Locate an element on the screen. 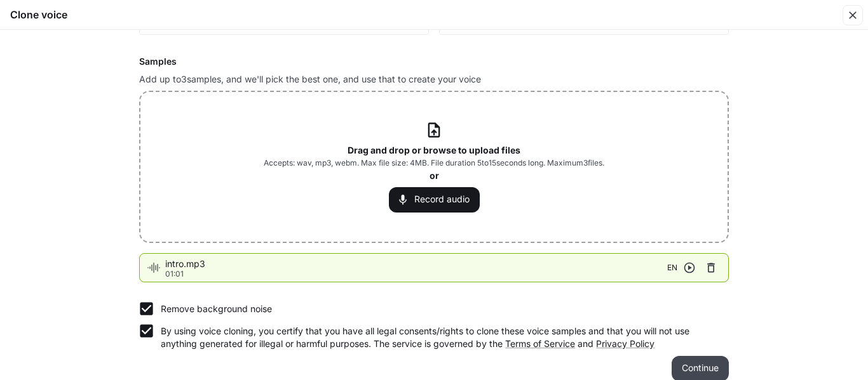 The image size is (868, 380). b: Drag and drop or browse to upload files is located at coordinates (434, 150).